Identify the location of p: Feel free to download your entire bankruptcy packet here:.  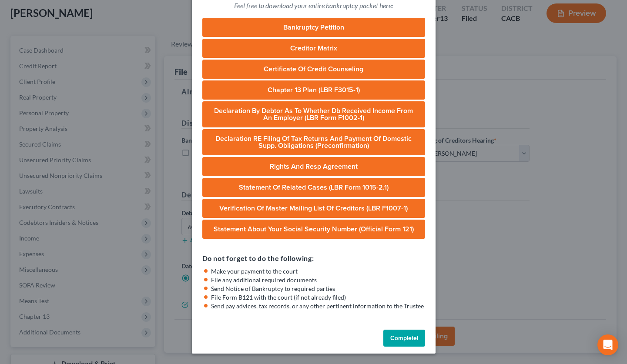
(314, 6).